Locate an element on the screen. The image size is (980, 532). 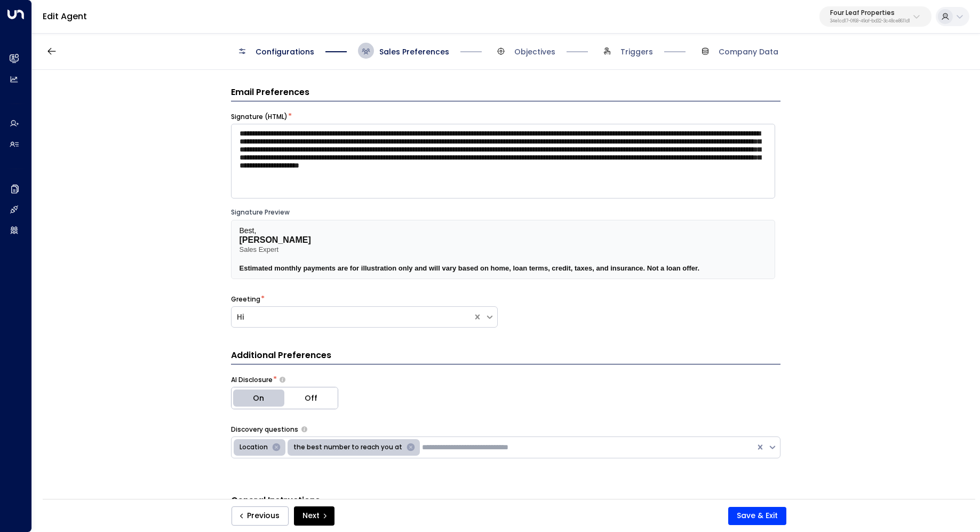
span: Sales Preferences is located at coordinates (414, 52).